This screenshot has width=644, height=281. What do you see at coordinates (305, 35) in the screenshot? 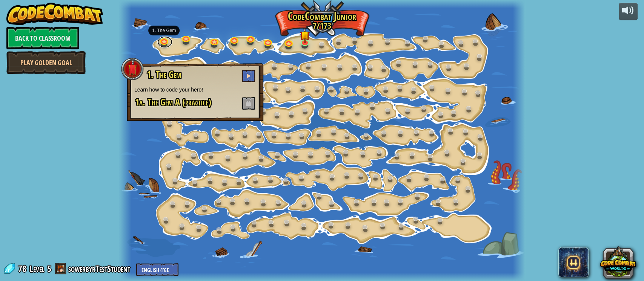
I see `img: level-banner-started.png` at bounding box center [305, 35].